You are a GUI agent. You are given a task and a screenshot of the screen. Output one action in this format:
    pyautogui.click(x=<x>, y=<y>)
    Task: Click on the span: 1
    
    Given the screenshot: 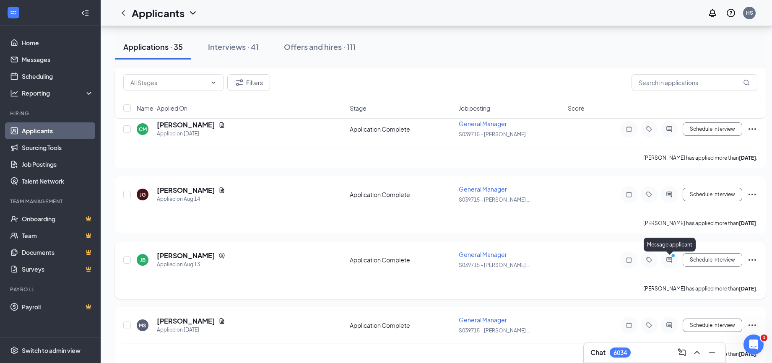 What is the action you would take?
    pyautogui.click(x=764, y=338)
    